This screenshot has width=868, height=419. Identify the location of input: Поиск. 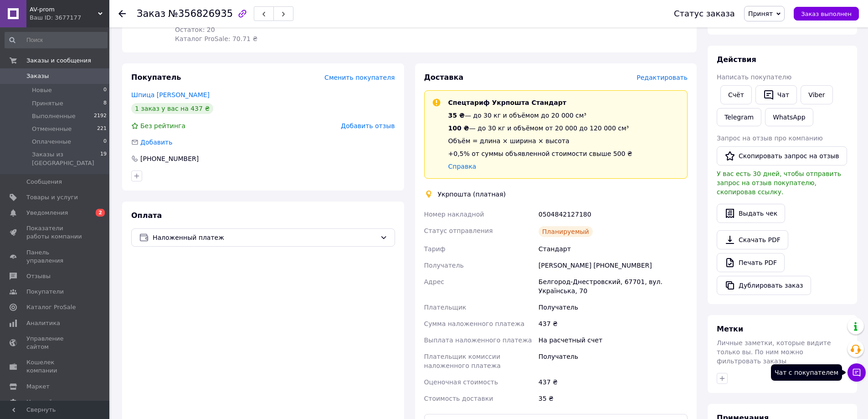
(56, 40).